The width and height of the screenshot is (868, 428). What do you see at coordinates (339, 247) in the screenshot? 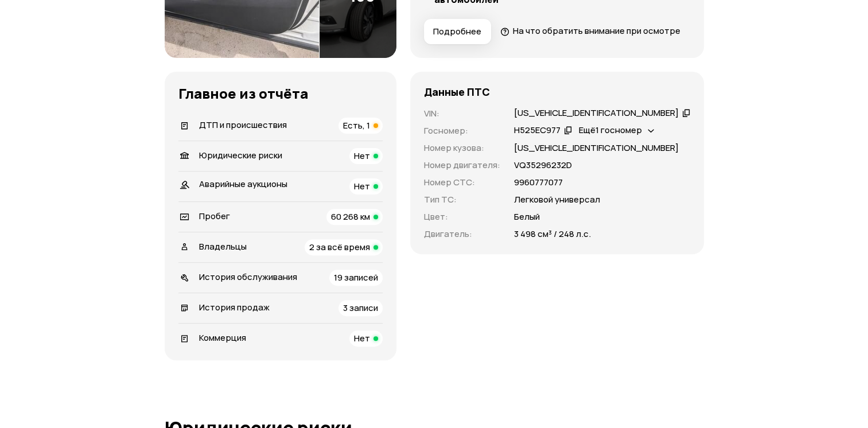
I see `span: 2 за всё время` at bounding box center [339, 247].